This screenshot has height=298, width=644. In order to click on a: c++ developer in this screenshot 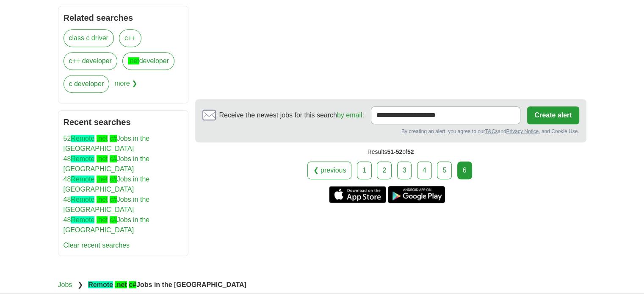, I will do `click(90, 61)`.